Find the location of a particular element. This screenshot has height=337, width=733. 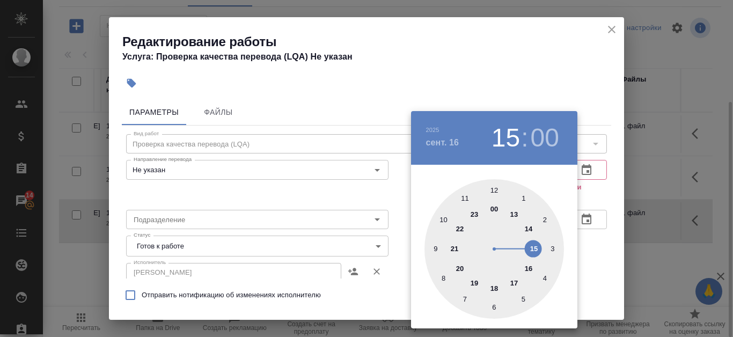

h3: 00 is located at coordinates (545, 138).